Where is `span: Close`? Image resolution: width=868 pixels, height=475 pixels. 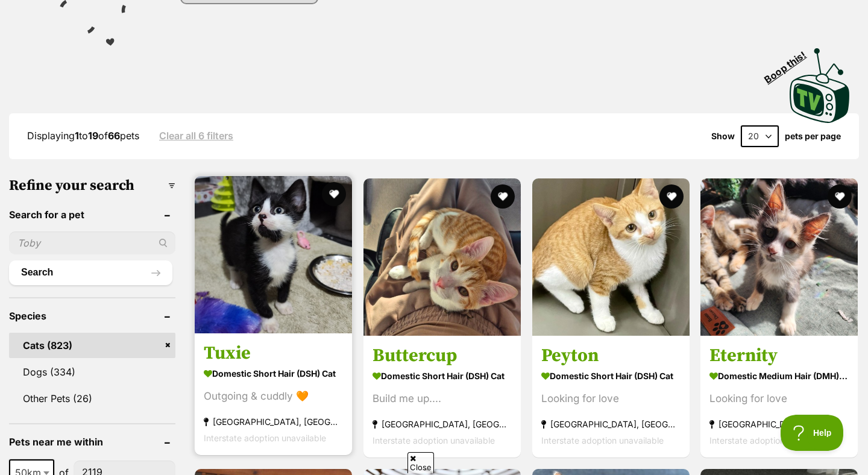 span: Close is located at coordinates (421, 462).